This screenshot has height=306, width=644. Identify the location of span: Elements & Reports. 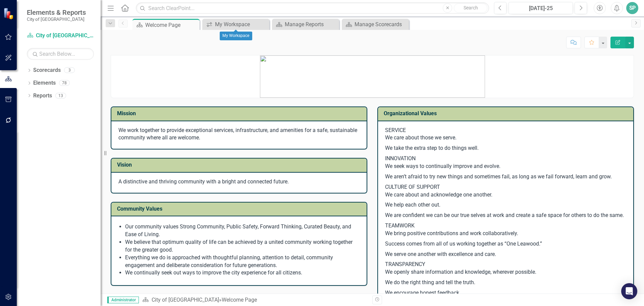
(56, 12).